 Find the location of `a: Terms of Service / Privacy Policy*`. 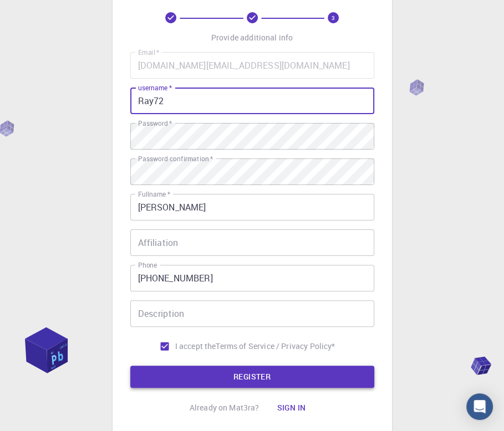

a: Terms of Service / Privacy Policy* is located at coordinates (275, 347).